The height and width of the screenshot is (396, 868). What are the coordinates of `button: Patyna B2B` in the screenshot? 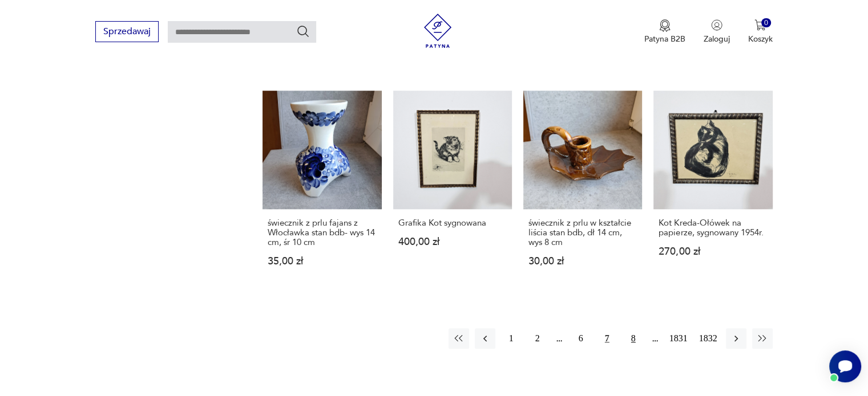 It's located at (665, 32).